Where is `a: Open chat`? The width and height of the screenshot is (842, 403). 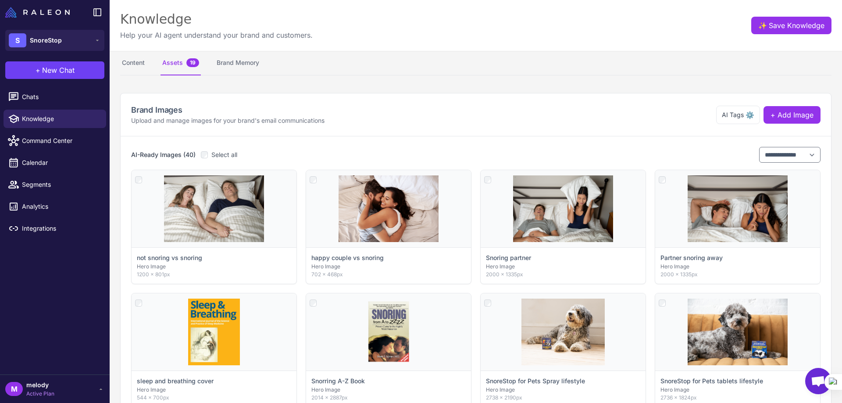 a: Open chat is located at coordinates (818, 381).